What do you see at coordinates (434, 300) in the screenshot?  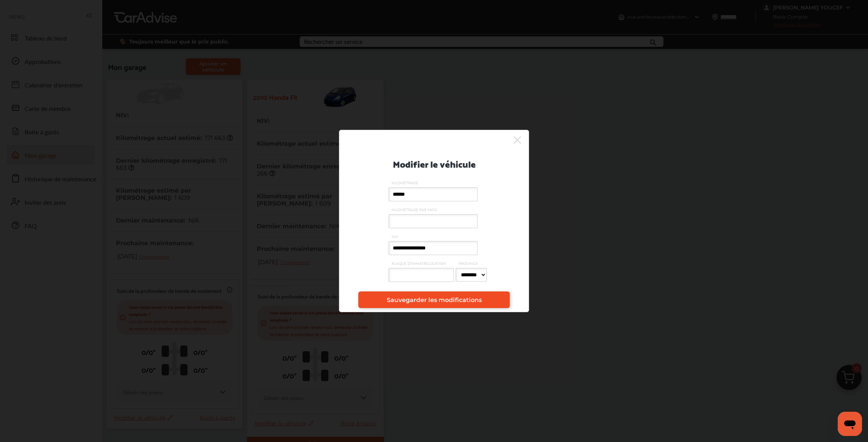 I see `span: Sauvegarder les modifications` at bounding box center [434, 300].